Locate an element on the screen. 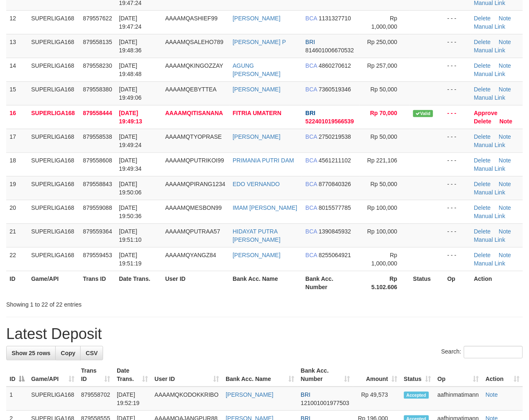 The height and width of the screenshot is (420, 529). td: 19 is located at coordinates (17, 188).